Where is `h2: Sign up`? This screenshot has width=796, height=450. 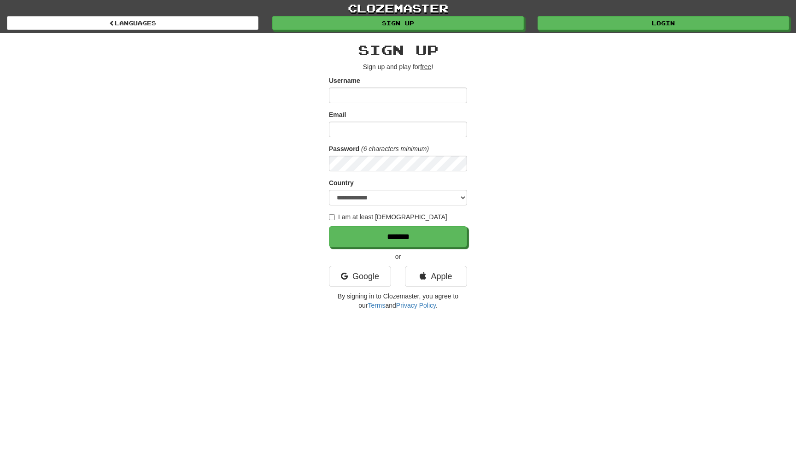
h2: Sign up is located at coordinates (398, 50).